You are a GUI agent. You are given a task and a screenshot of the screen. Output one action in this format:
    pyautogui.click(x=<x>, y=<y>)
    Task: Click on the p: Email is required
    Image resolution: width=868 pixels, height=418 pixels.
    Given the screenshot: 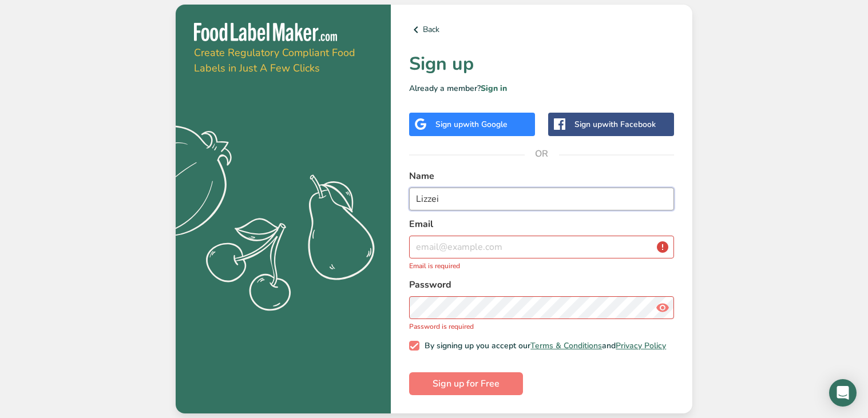 What is the action you would take?
    pyautogui.click(x=541, y=266)
    